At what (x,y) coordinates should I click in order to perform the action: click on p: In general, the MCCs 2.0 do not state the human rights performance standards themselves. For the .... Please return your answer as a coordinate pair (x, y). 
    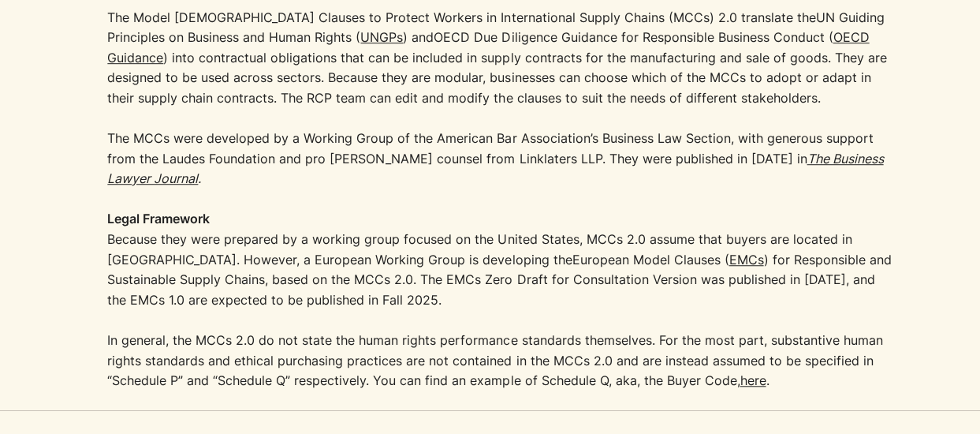
    Looking at the image, I should click on (499, 360).